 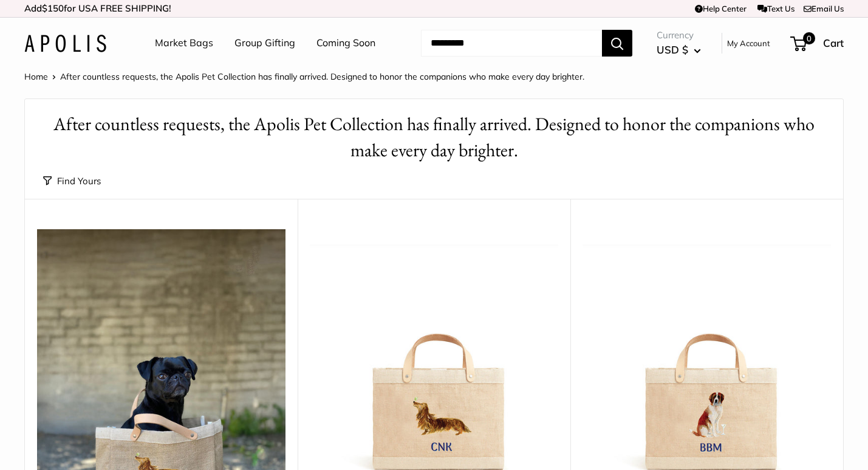 What do you see at coordinates (512, 43) in the screenshot?
I see `input: Search...` at bounding box center [512, 43].